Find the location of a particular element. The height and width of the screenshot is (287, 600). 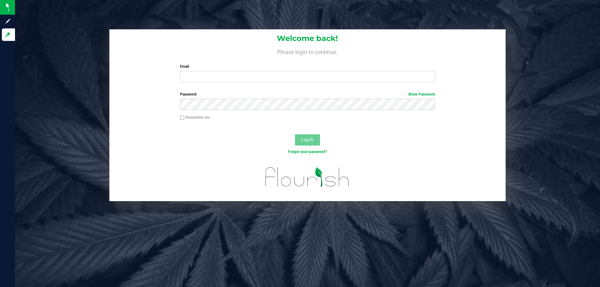

button: Log In is located at coordinates (308, 140).